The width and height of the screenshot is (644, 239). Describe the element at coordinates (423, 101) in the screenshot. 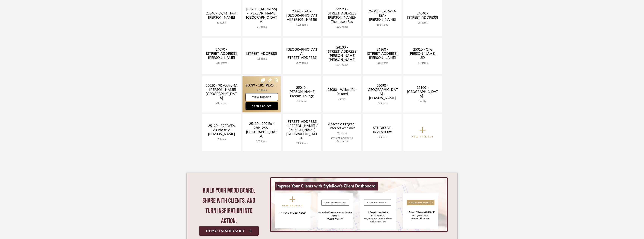

I see `div: Empty` at that location.